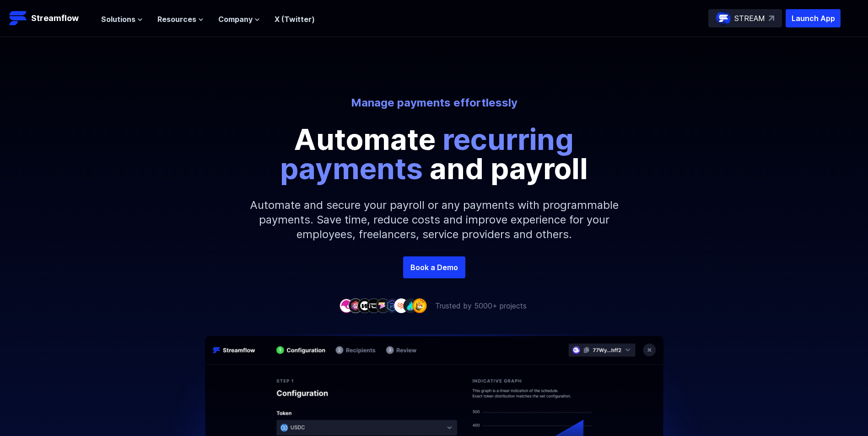 The image size is (868, 436). What do you see at coordinates (50, 18) in the screenshot?
I see `a: Streamflow` at bounding box center [50, 18].